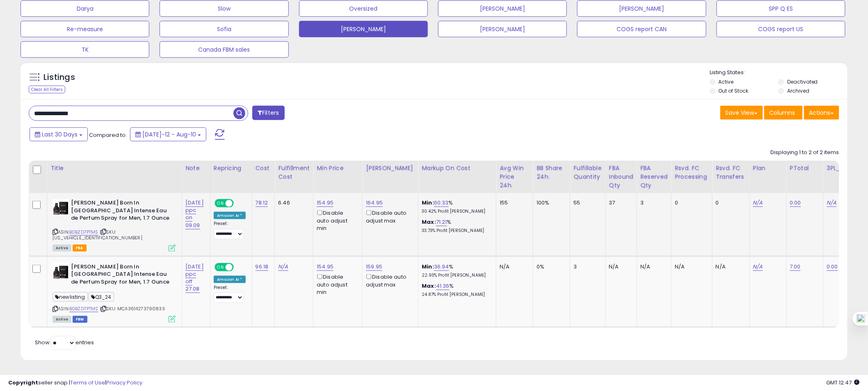 This screenshot has height=391, width=868. Describe the element at coordinates (363, 8) in the screenshot. I see `button: Oversized` at that location.